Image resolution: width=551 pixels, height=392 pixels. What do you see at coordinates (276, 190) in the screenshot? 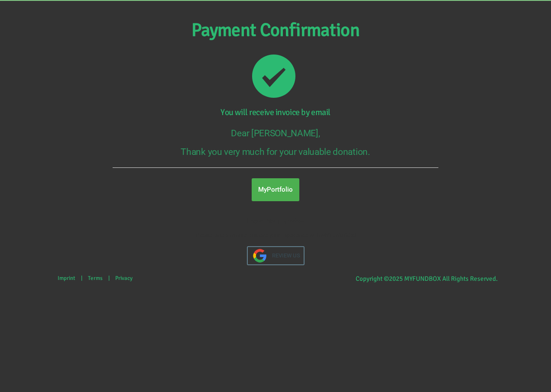
I see `a: MyPortfolio` at bounding box center [276, 190].